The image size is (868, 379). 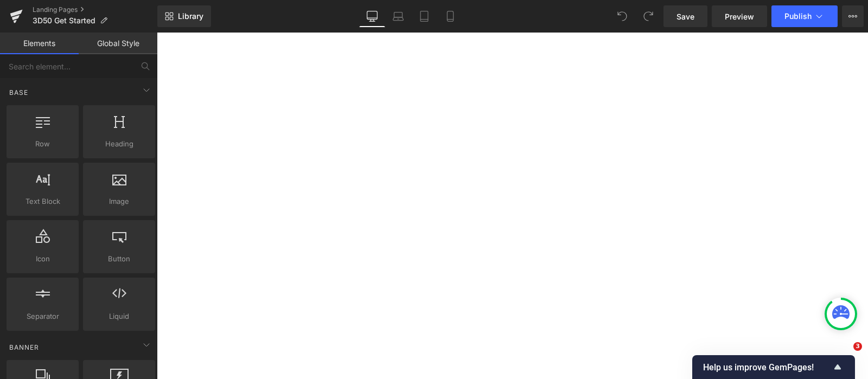 What do you see at coordinates (43, 201) in the screenshot?
I see `span: Text Block` at bounding box center [43, 201].